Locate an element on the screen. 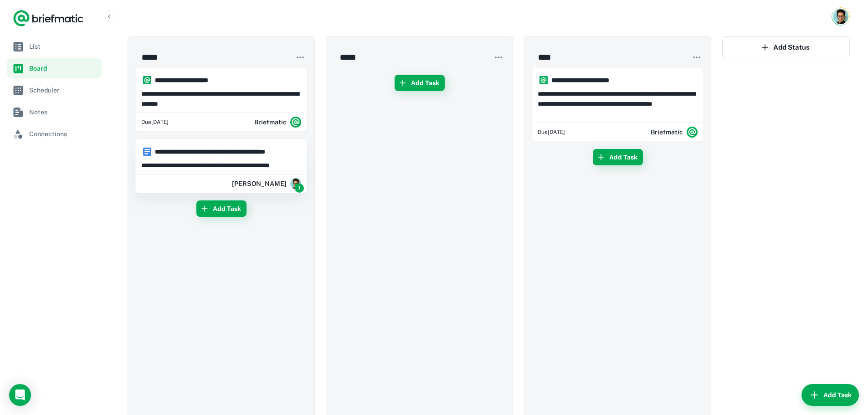 The height and width of the screenshot is (415, 868). span: Scheduler is located at coordinates (63, 90).